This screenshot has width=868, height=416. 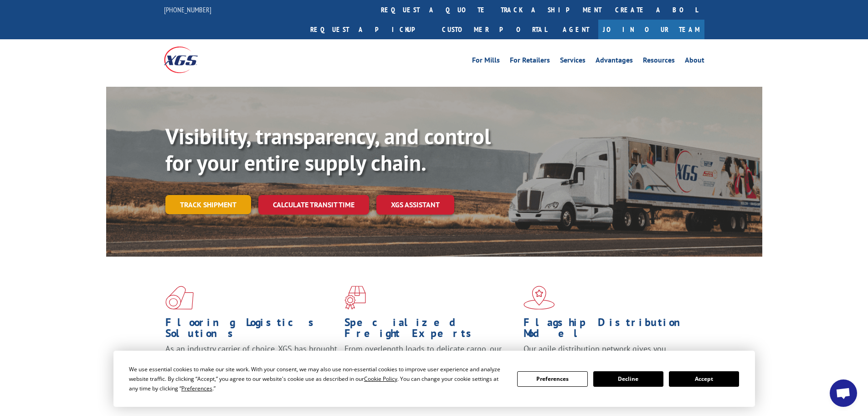 What do you see at coordinates (180, 297) in the screenshot?
I see `img: xgs-icon-total-supply-chain-intelligence-red` at bounding box center [180, 297].